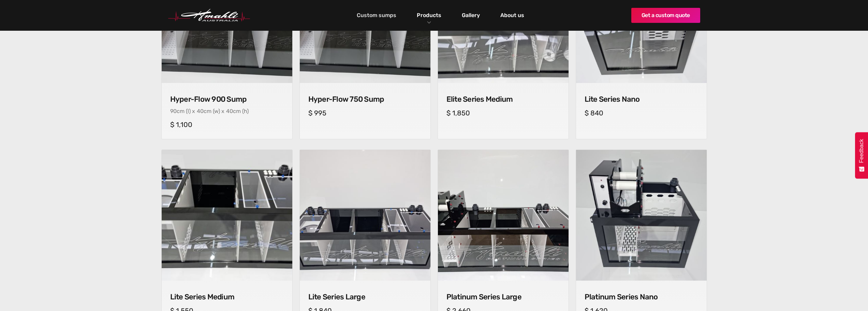 Image resolution: width=868 pixels, height=311 pixels. What do you see at coordinates (861, 155) in the screenshot?
I see `button: Feedback - Show survey` at bounding box center [861, 155].